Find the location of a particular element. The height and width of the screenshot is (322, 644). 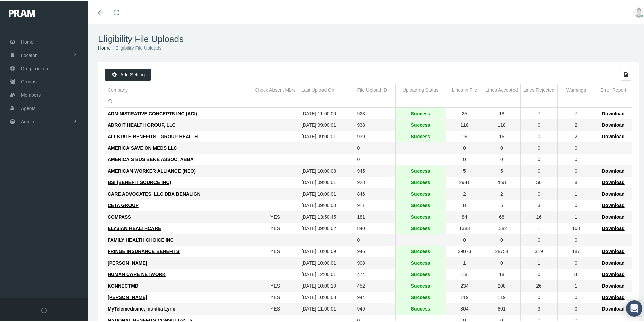

li: Eligibility File Uploads is located at coordinates (136, 47).